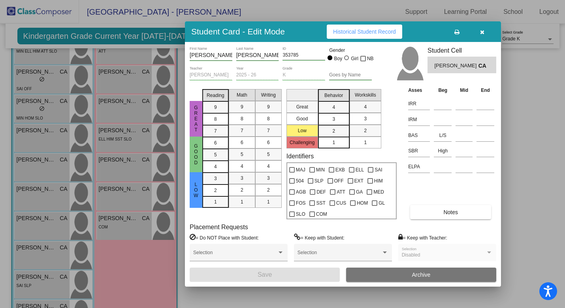  I want to click on span: SAI, so click(378, 170).